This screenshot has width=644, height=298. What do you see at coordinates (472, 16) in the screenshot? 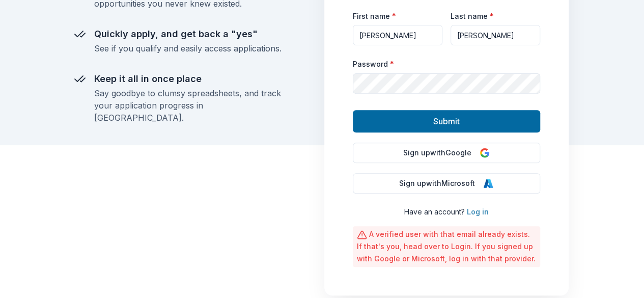
I see `label: Last name` at bounding box center [472, 16].